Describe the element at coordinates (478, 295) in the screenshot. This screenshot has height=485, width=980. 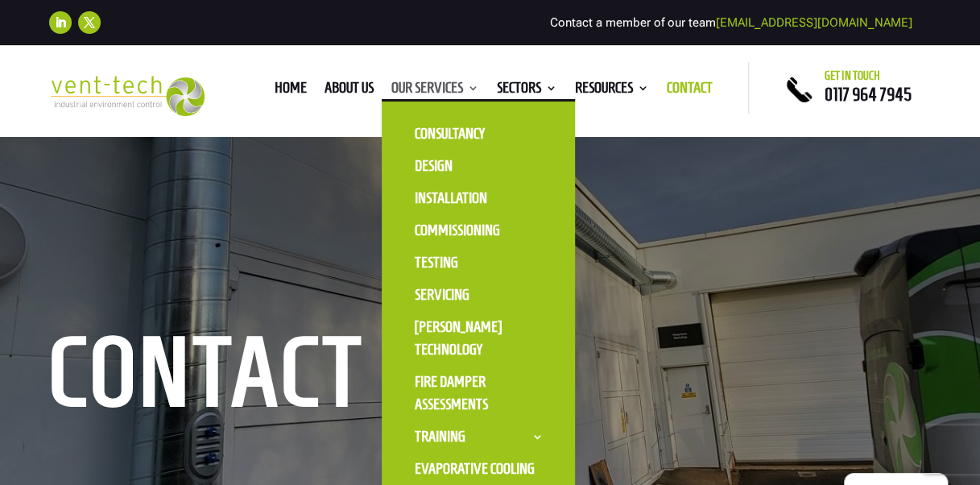
I see `a: Servicing` at that location.